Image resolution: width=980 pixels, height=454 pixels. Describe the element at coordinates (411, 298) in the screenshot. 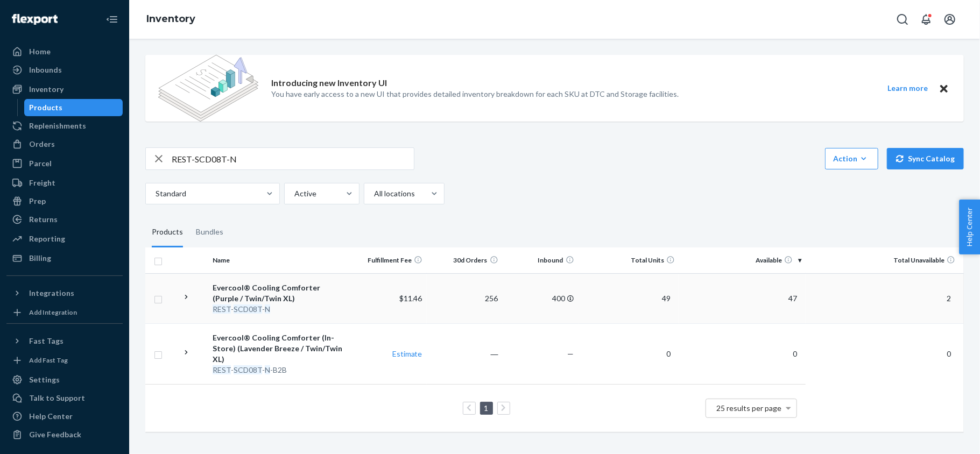

I see `span: $11.46` at that location.